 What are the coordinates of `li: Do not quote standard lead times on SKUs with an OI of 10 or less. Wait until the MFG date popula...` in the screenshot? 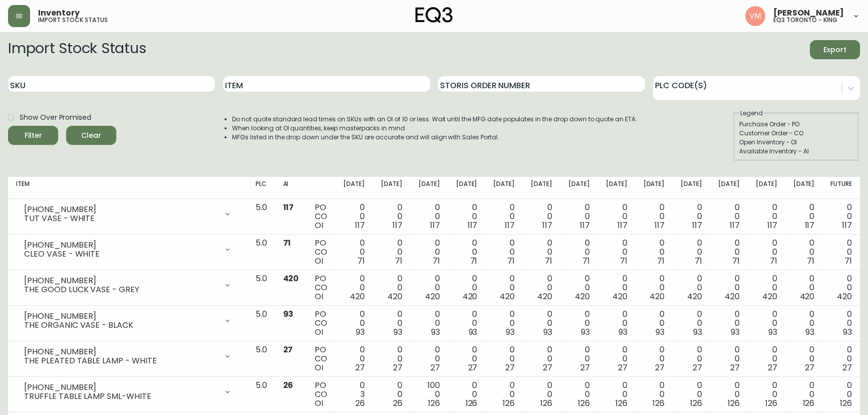 It's located at (434, 119).